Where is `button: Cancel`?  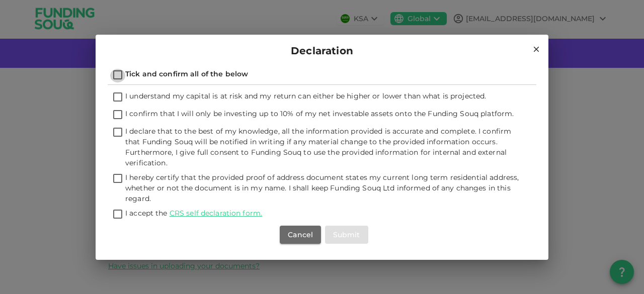
button: Cancel is located at coordinates (300, 235).